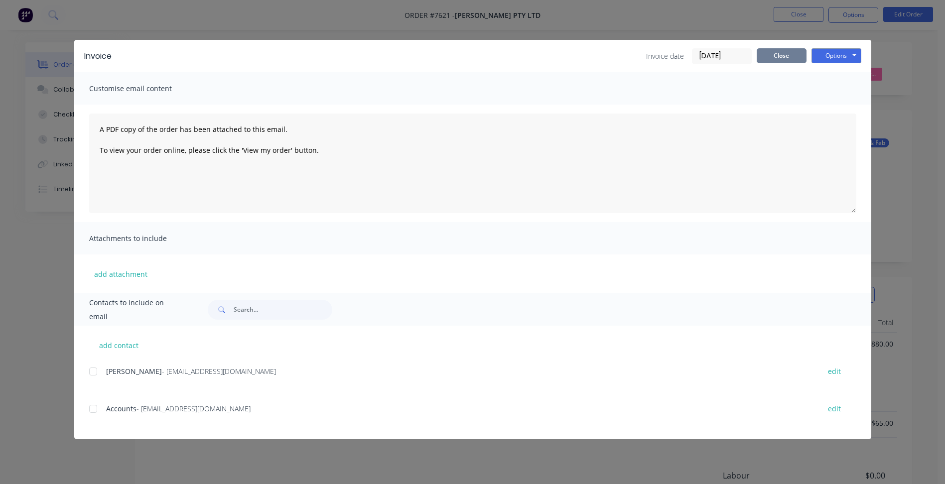 The height and width of the screenshot is (484, 945). What do you see at coordinates (119, 345) in the screenshot?
I see `button: add contact` at bounding box center [119, 345].